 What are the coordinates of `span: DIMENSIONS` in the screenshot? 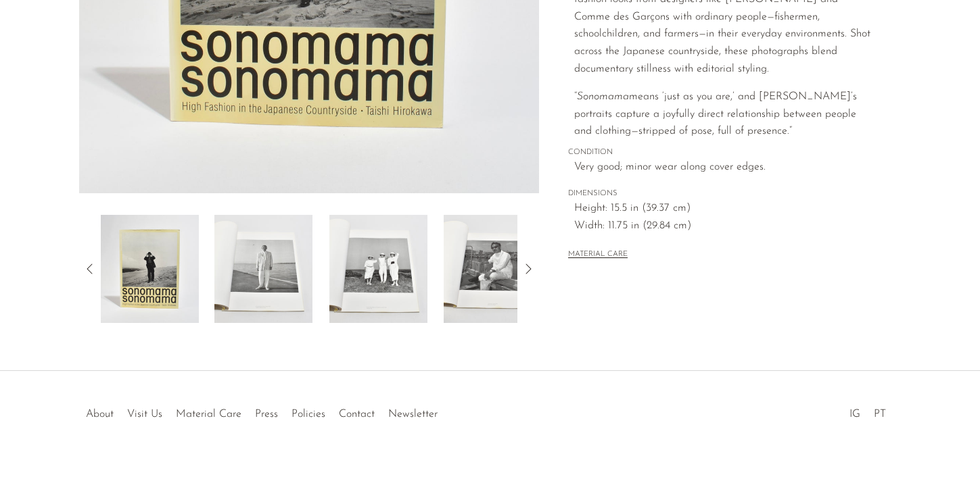 It's located at (721, 194).